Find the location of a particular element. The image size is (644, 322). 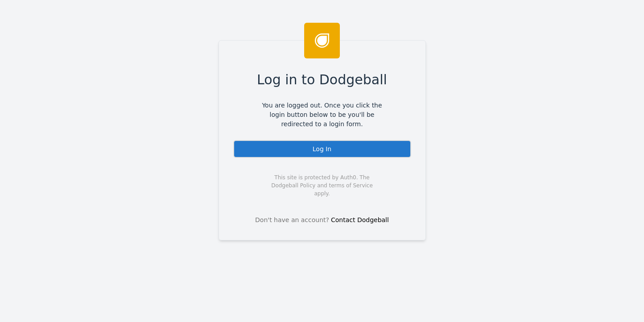

span: Don't have an account? is located at coordinates (292, 219).